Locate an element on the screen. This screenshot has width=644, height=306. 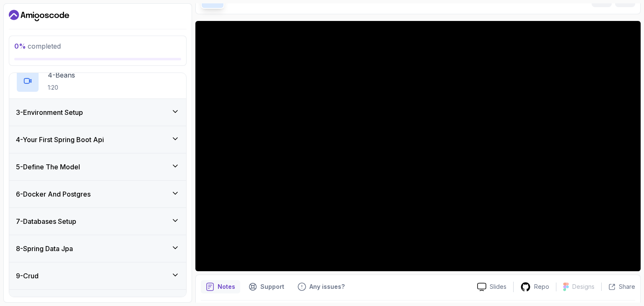
button: Support button is located at coordinates (266, 286).